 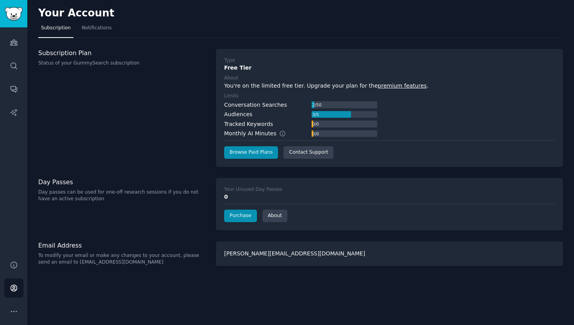 I want to click on p: Day passes can be used for one-off research sessions if you do not have an active subscription, so click(x=123, y=195).